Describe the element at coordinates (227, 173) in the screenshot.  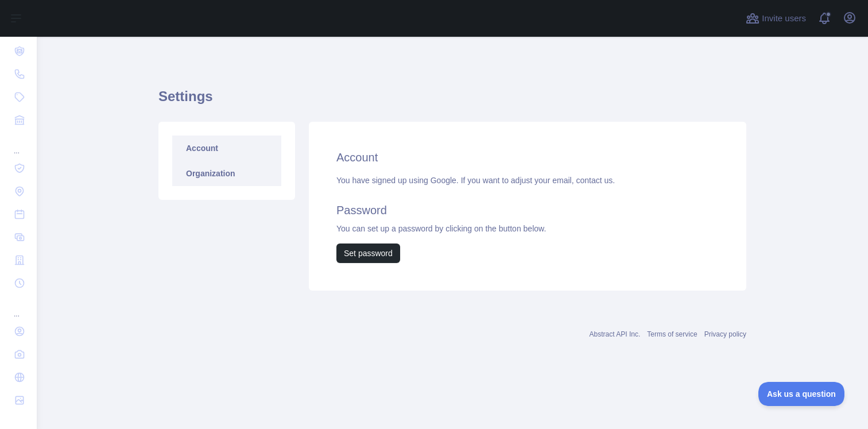
I see `a: Organization` at that location.